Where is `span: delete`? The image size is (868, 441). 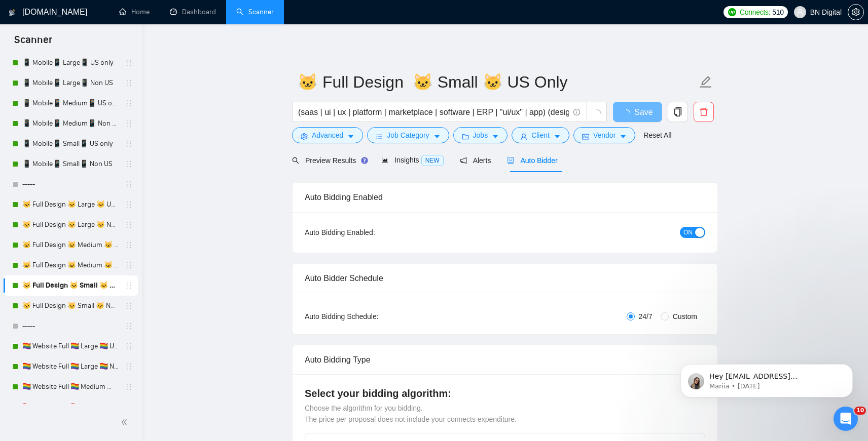
span: delete is located at coordinates (704, 112).